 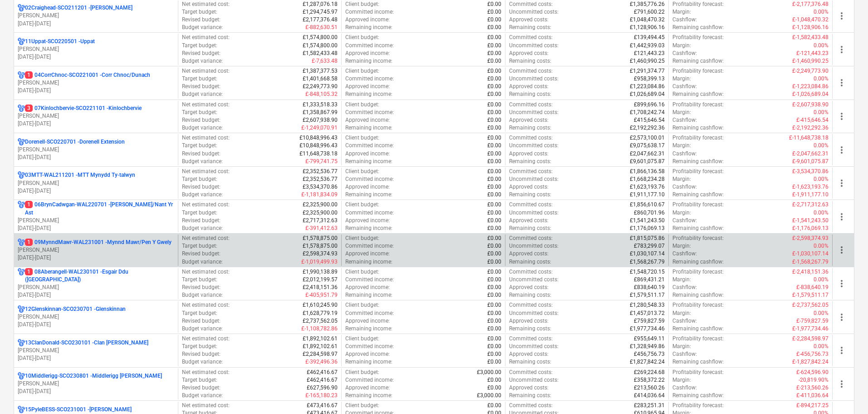 I want to click on p: £1,026,689.04, so click(x=647, y=94).